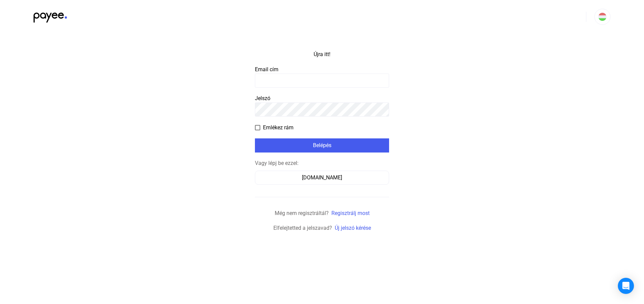  Describe the element at coordinates (351, 213) in the screenshot. I see `a: Regisztrálj most` at that location.